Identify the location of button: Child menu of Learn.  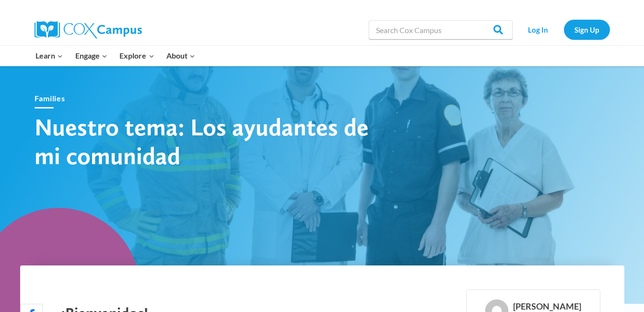
(50, 55).